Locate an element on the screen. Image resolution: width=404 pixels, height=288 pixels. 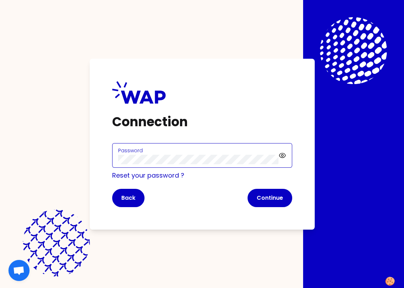
label: Password is located at coordinates (130, 150).